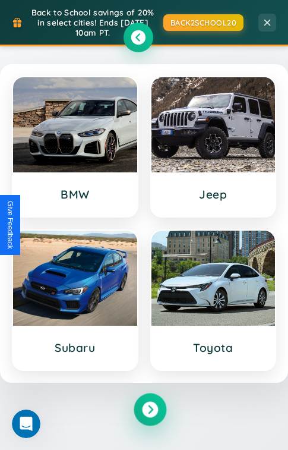 This screenshot has height=450, width=288. Describe the element at coordinates (75, 348) in the screenshot. I see `h3: Subaru` at that location.